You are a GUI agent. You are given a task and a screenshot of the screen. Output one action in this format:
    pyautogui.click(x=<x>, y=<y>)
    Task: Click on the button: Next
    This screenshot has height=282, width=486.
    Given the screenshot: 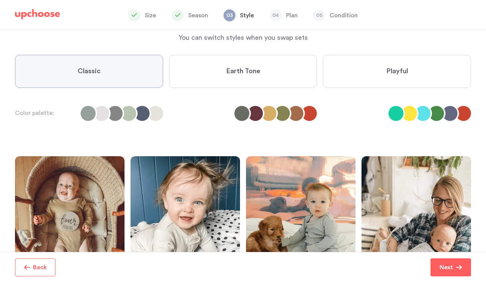 What is the action you would take?
    pyautogui.click(x=451, y=267)
    